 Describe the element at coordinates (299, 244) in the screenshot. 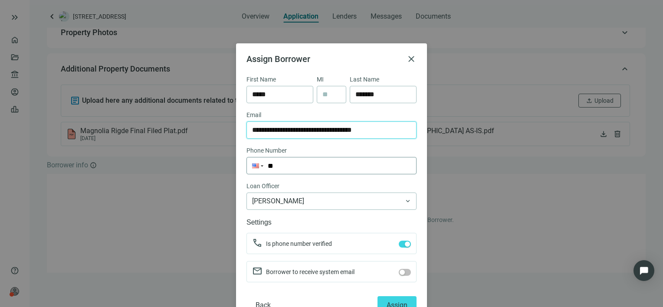

I see `span: Is phone number verified` at that location.